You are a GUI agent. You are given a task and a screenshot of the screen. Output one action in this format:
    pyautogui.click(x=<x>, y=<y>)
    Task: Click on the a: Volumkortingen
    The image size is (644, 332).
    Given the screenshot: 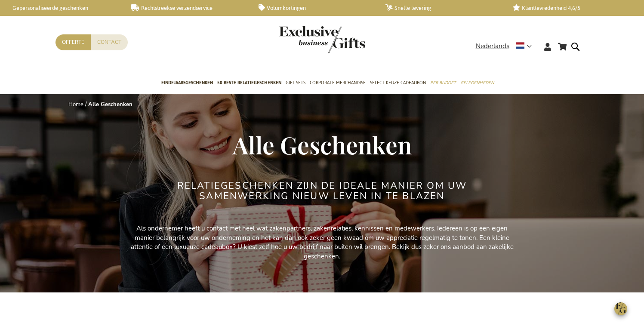 What is the action you would take?
    pyautogui.click(x=315, y=7)
    